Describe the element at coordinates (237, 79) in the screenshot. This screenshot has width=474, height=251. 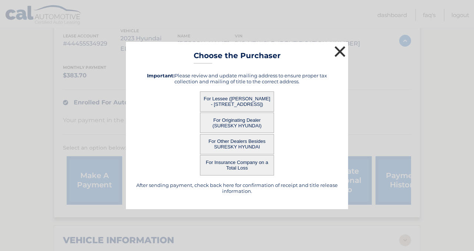
I see `h5: Please review and update mailing address to ensure proper tax collection and mailing of title to ...` at that location.